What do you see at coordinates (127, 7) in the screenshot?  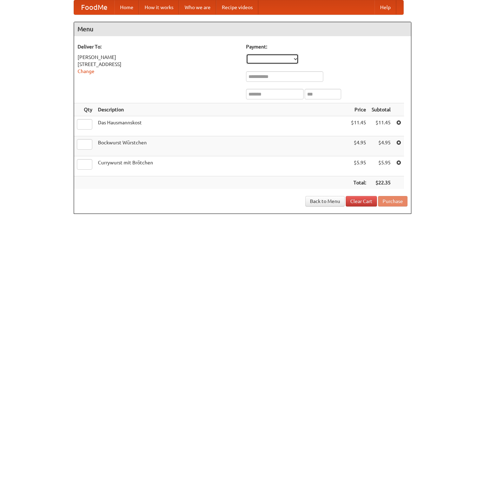 I see `a: Home` at bounding box center [127, 7].